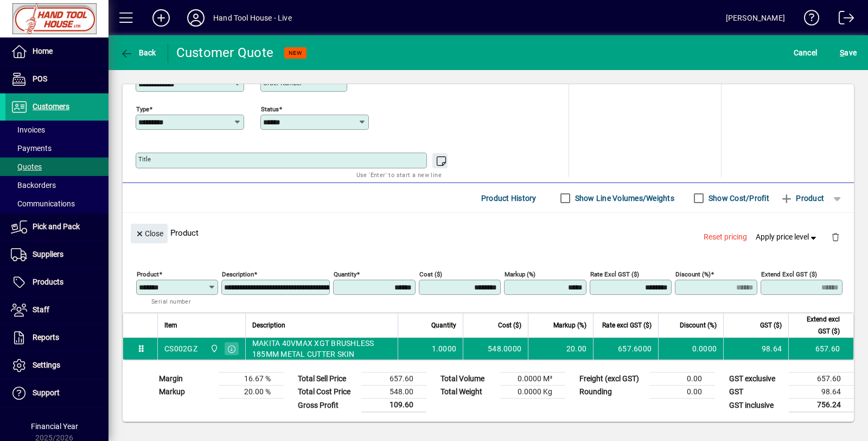 This screenshot has width=868, height=441. What do you see at coordinates (495, 348) in the screenshot?
I see `td: 548.0000` at bounding box center [495, 348].